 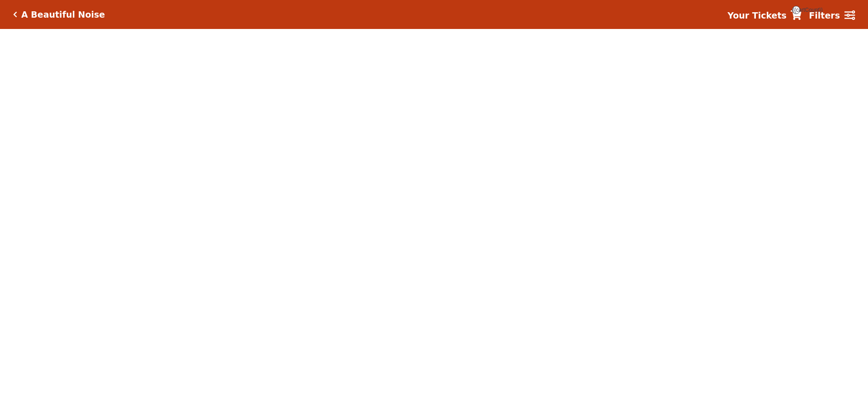 What do you see at coordinates (796, 10) in the screenshot?
I see `span: {{cartCount}}` at bounding box center [796, 10].